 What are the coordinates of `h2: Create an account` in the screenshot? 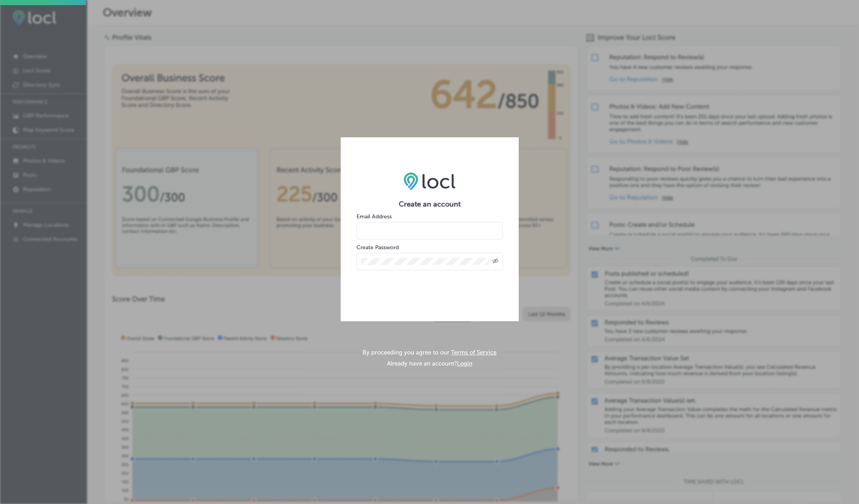 It's located at (430, 204).